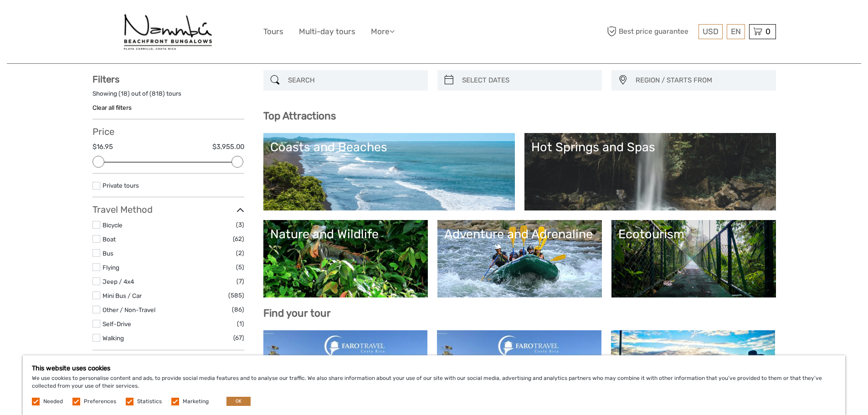 This screenshot has width=868, height=415. What do you see at coordinates (239, 337) in the screenshot?
I see `span: (67)` at bounding box center [239, 337].